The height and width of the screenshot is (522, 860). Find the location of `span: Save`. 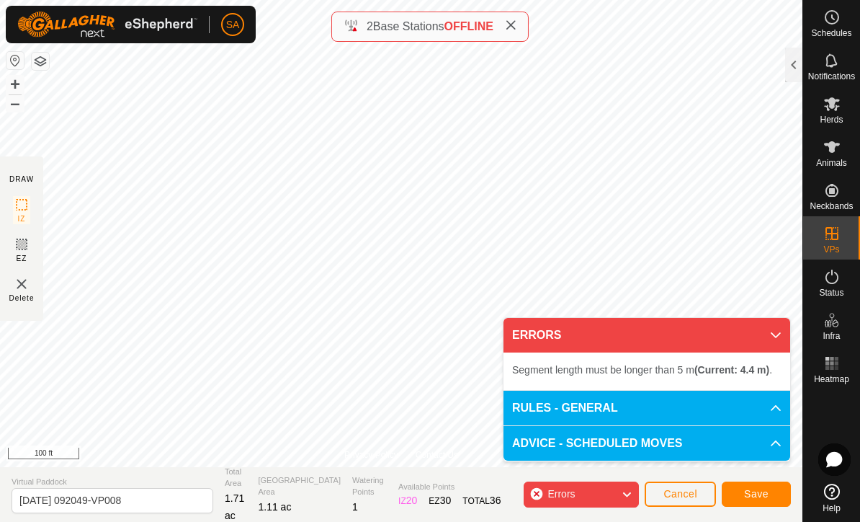

span: Save is located at coordinates (757, 494).